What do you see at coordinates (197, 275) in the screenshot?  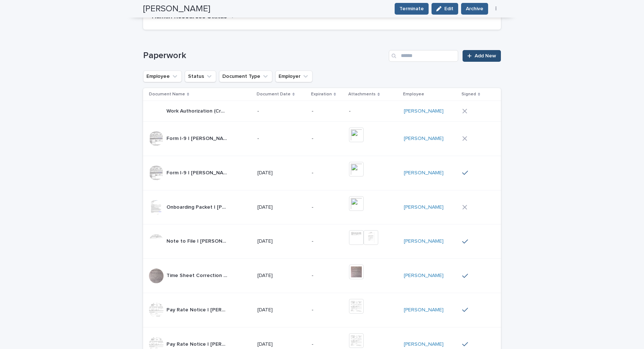 I see `p: Time Sheet Correction Form | Montejano | Great White Brentwood` at bounding box center [197, 275].